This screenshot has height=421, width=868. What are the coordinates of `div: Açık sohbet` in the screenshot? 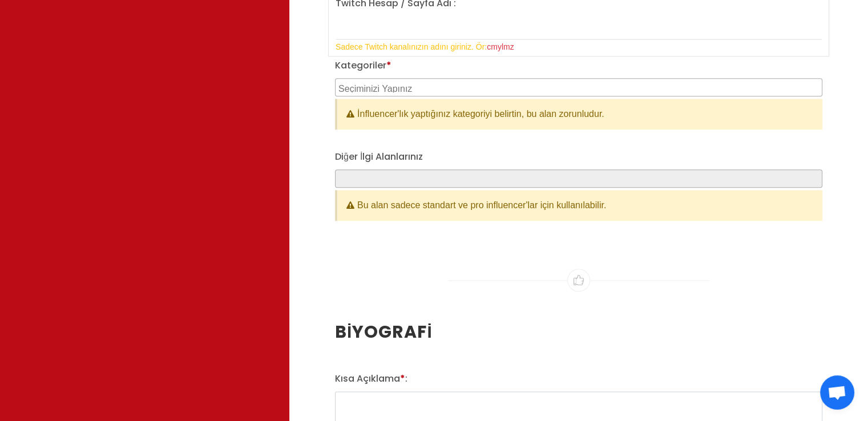 It's located at (837, 393).